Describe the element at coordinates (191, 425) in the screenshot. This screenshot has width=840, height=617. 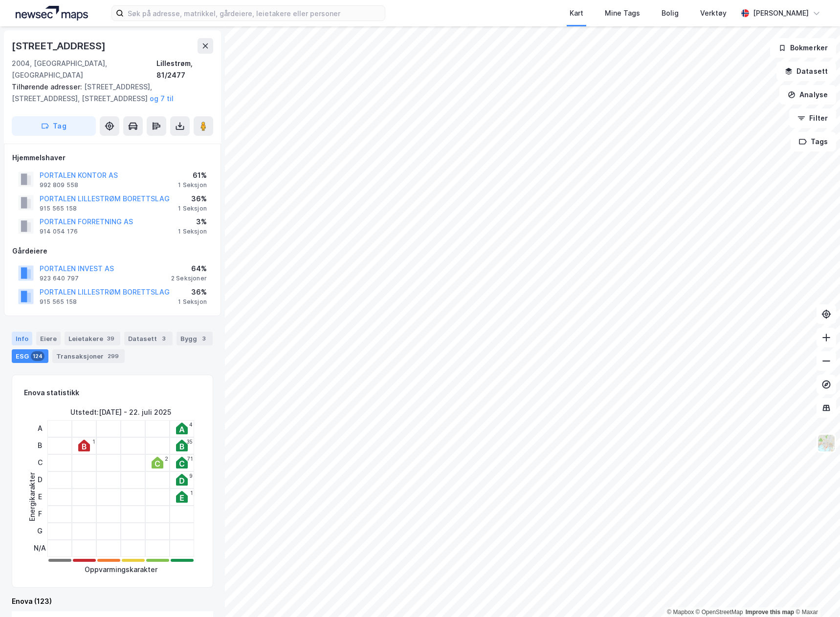
I see `div: 4` at that location.